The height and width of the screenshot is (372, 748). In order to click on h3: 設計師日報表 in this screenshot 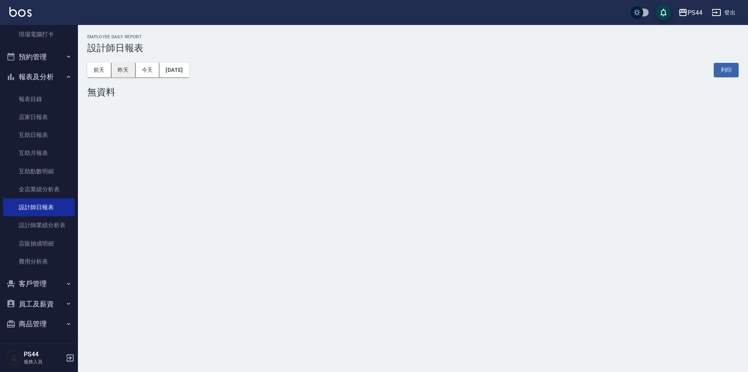, I will do `click(413, 48)`.